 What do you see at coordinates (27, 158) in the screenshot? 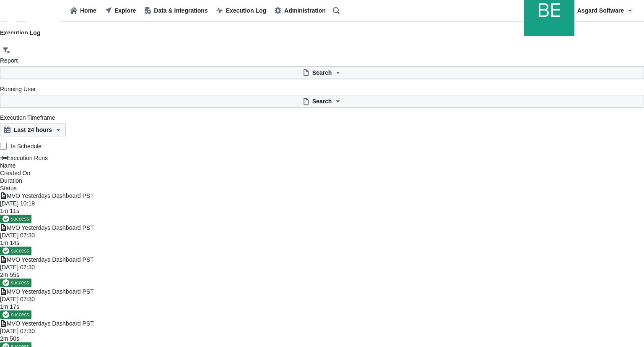
I see `span: Execution Runs` at bounding box center [27, 158].